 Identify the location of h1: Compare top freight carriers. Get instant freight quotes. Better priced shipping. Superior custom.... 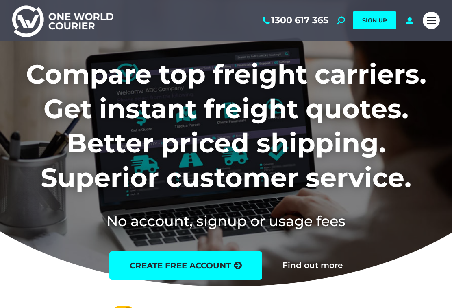
(226, 126).